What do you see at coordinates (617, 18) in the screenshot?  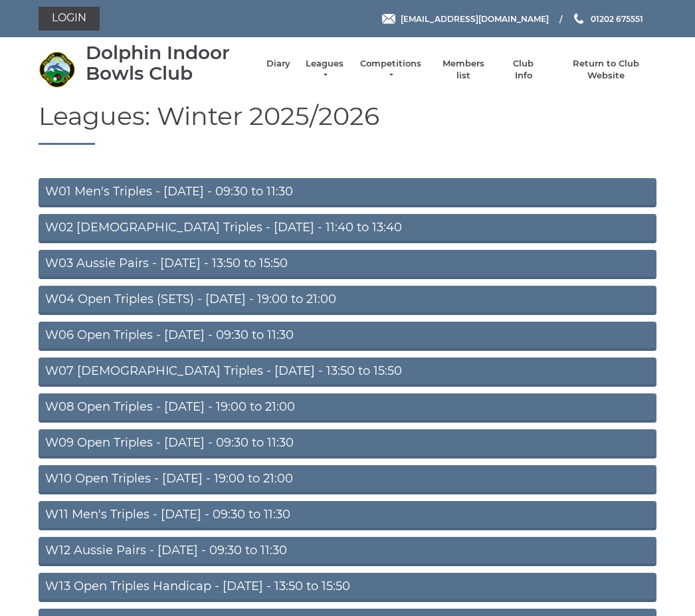 I see `span: 01202 675551` at bounding box center [617, 18].